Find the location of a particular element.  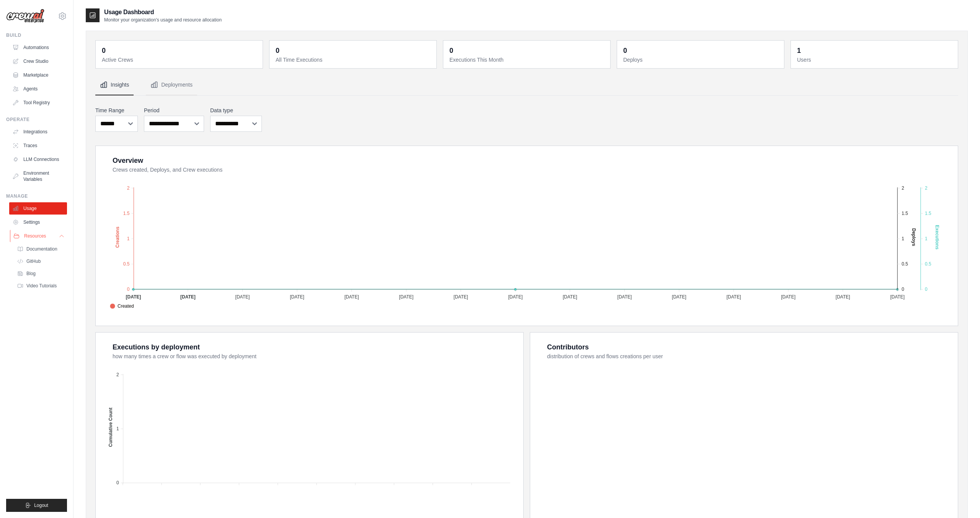

p: Monitor your organization's usage and resource allocation is located at coordinates (163, 19).